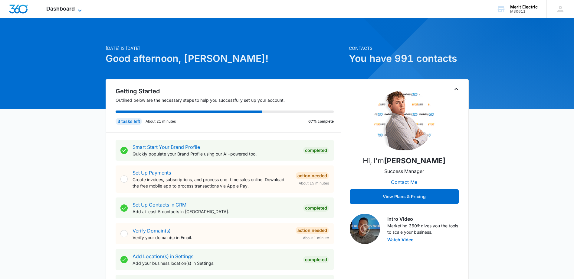 This screenshot has height=279, width=574. I want to click on p: Hi, I'm, so click(404, 161).